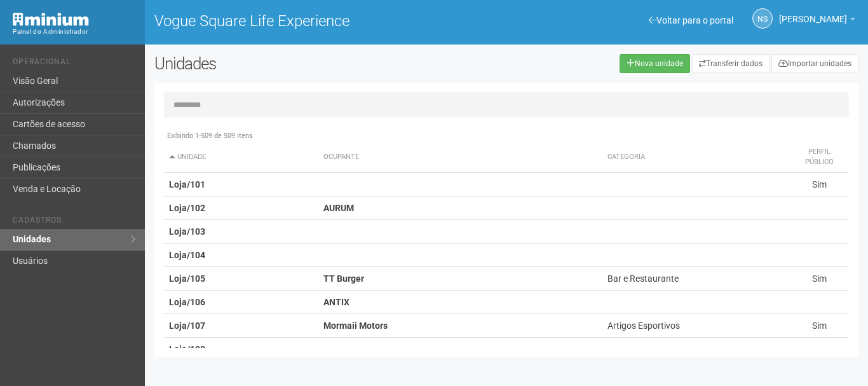 The height and width of the screenshot is (386, 868). What do you see at coordinates (51, 19) in the screenshot?
I see `img: Minium` at bounding box center [51, 19].